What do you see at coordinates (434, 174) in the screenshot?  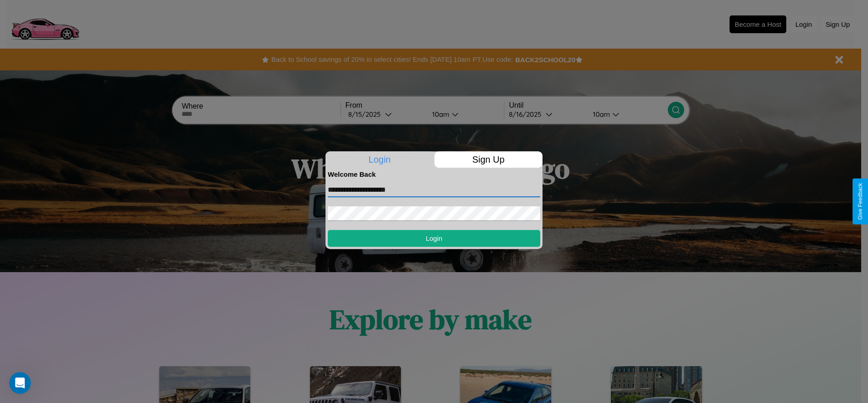 I see `h4: Welcome Back` at bounding box center [434, 174].